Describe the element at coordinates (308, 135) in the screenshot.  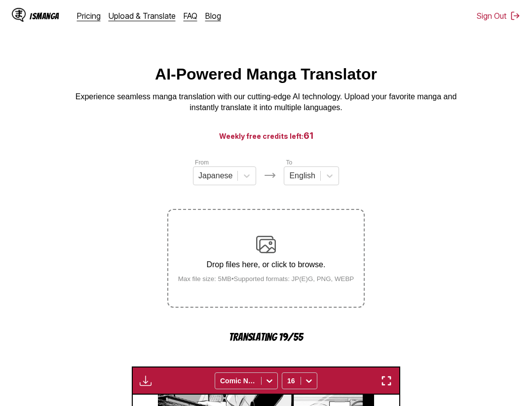
I see `span: 61` at that location.